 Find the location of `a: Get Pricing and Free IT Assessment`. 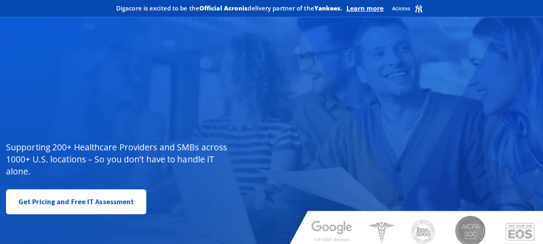

a: Get Pricing and Free IT Assessment is located at coordinates (76, 202).